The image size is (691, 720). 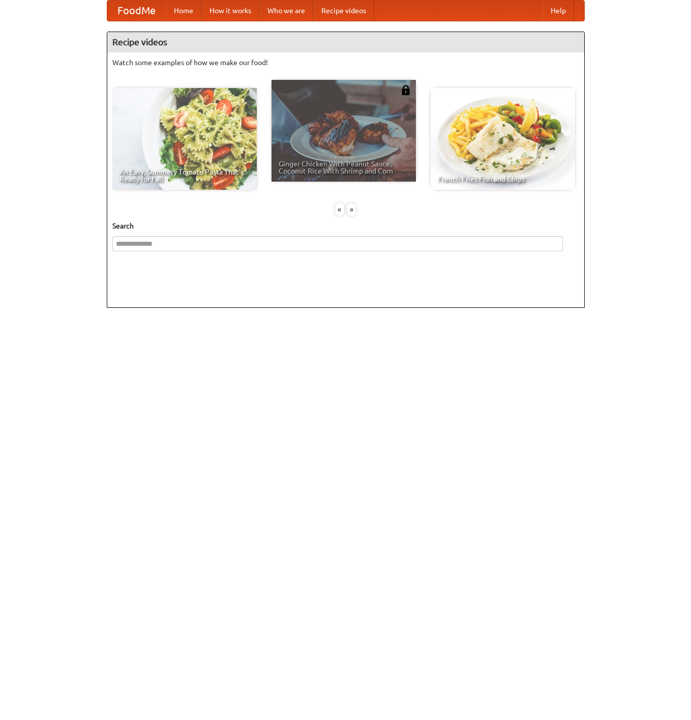 I want to click on a: French Fries Fish and Chips, so click(x=503, y=139).